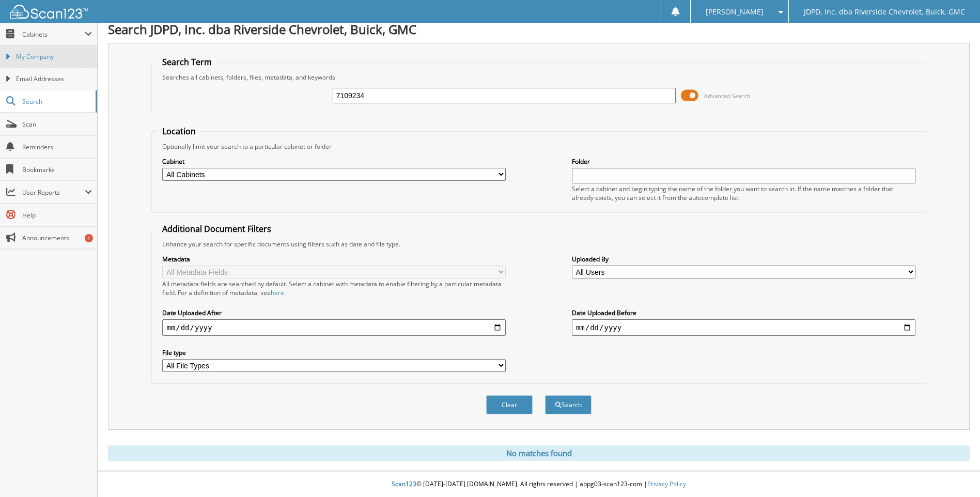 This screenshot has width=980, height=497. Describe the element at coordinates (744, 194) in the screenshot. I see `div: Select a cabinet and begin typing the name of the folder you want to search in. If the name match...` at that location.